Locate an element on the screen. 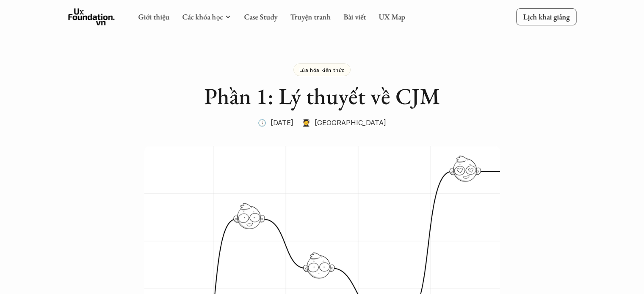  p: Lịch khai giảng is located at coordinates (546, 16).